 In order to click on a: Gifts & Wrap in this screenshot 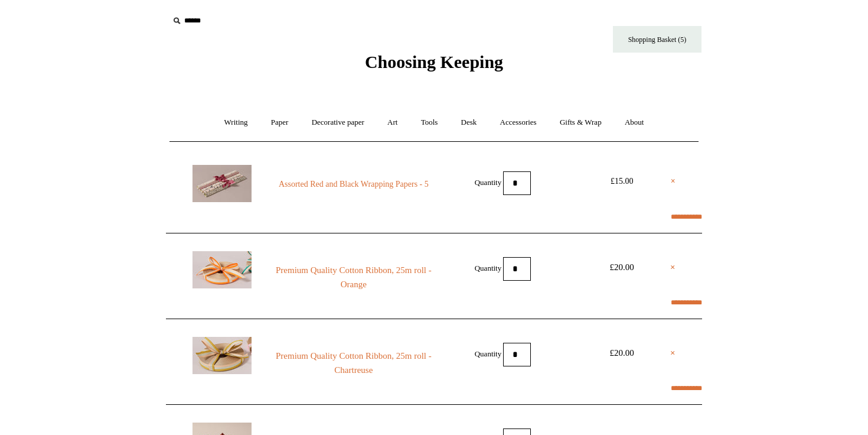, I will do `click(580, 122)`.